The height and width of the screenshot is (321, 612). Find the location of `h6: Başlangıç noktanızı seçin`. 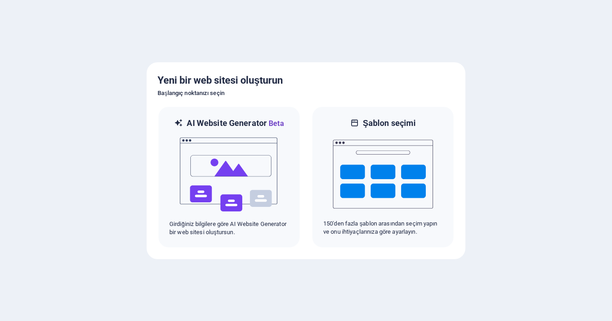

h6: Başlangıç noktanızı seçin is located at coordinates (306, 93).